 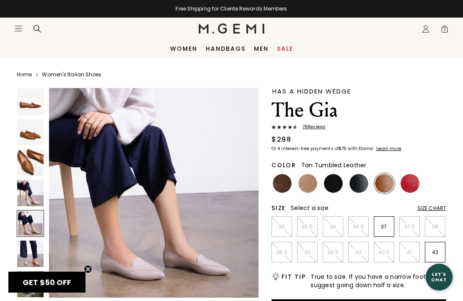 What do you see at coordinates (378, 281) in the screenshot?
I see `span: True to size. If you have a narrow foot, we suggest going down half a size.` at bounding box center [378, 281].